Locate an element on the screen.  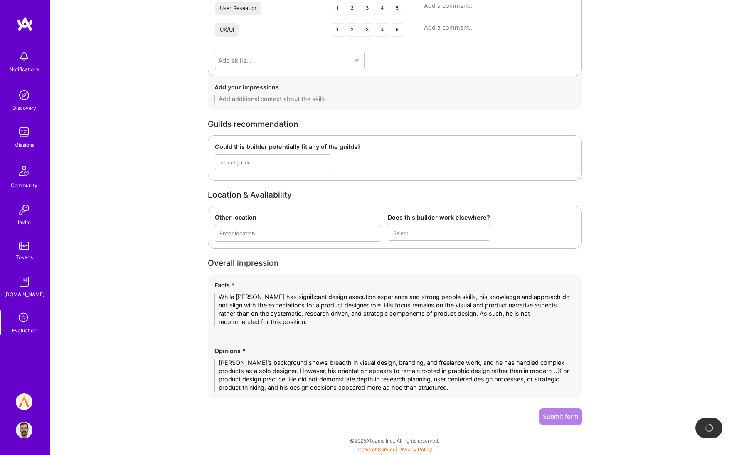
div: Discovery is located at coordinates (24, 108).